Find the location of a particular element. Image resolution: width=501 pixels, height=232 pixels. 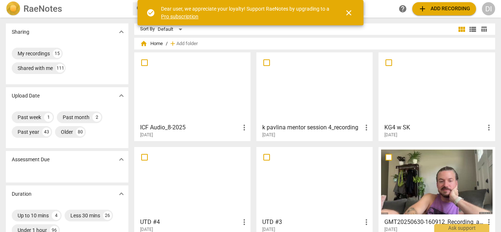

div: 1 is located at coordinates (48, 117).